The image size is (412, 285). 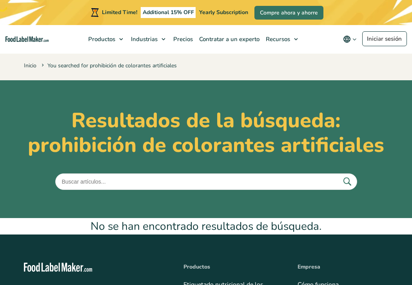 What do you see at coordinates (349, 39) in the screenshot?
I see `button: Change language` at bounding box center [349, 39].